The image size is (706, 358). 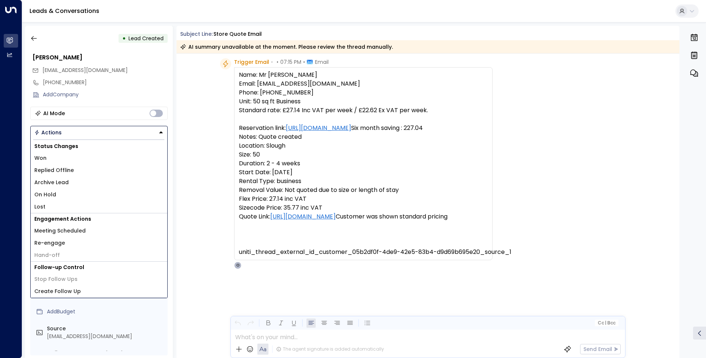 What do you see at coordinates (48, 133) in the screenshot?
I see `div: Actions` at bounding box center [48, 133].